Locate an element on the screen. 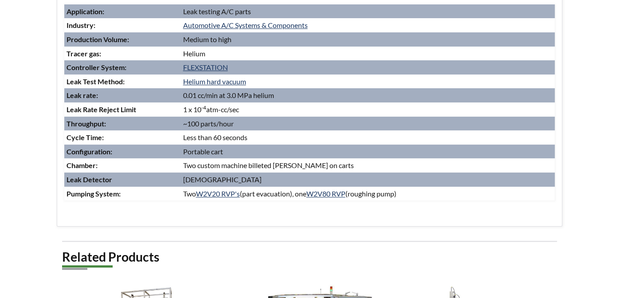  strong: Leak Rate Reject Limit is located at coordinates (101, 109).